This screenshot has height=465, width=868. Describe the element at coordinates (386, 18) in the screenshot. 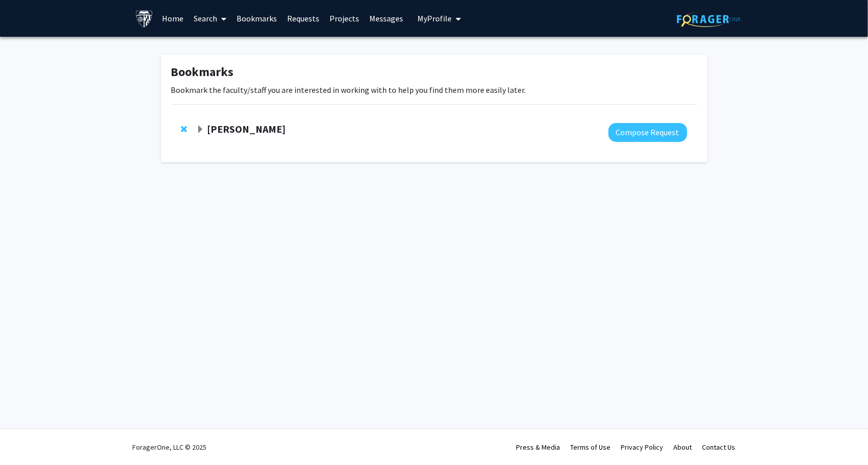

I see `a: Messages` at that location.